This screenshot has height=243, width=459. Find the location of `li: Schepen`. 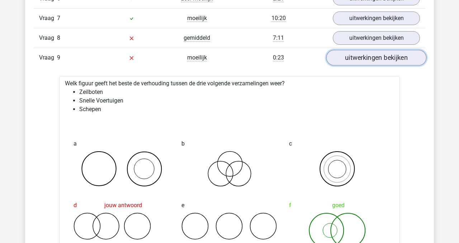

li: Schepen is located at coordinates (237, 109).